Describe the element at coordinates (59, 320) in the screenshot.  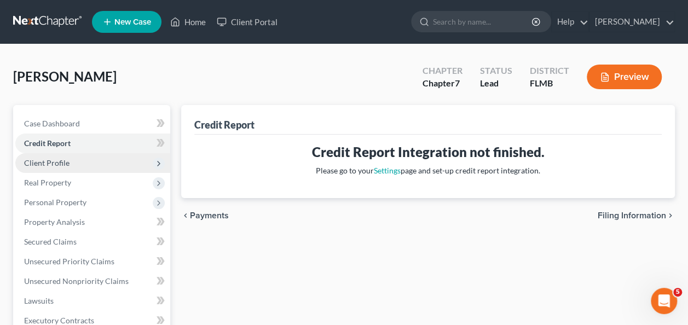
I see `span: Executory Contracts` at that location.